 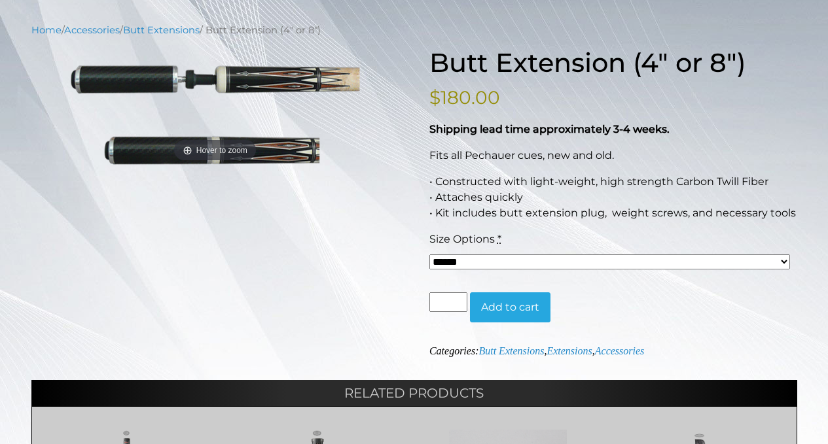 What do you see at coordinates (569, 351) in the screenshot?
I see `a: Extensions` at bounding box center [569, 351].